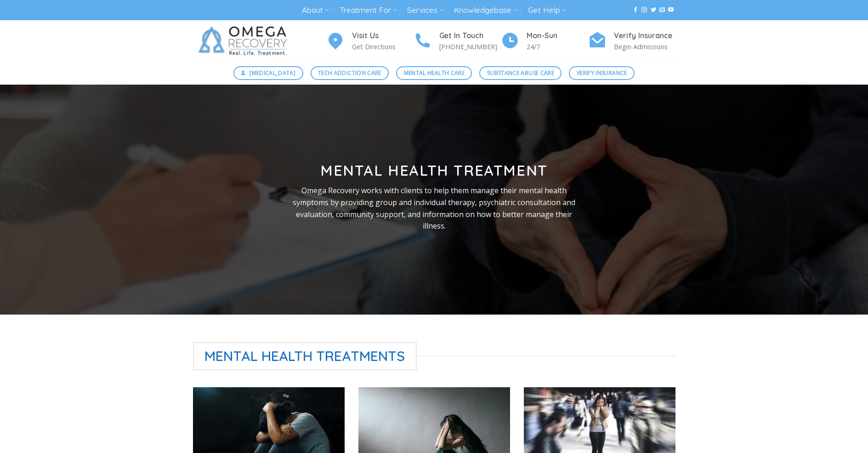 The width and height of the screenshot is (868, 453). I want to click on a: Knowledgebase, so click(486, 10).